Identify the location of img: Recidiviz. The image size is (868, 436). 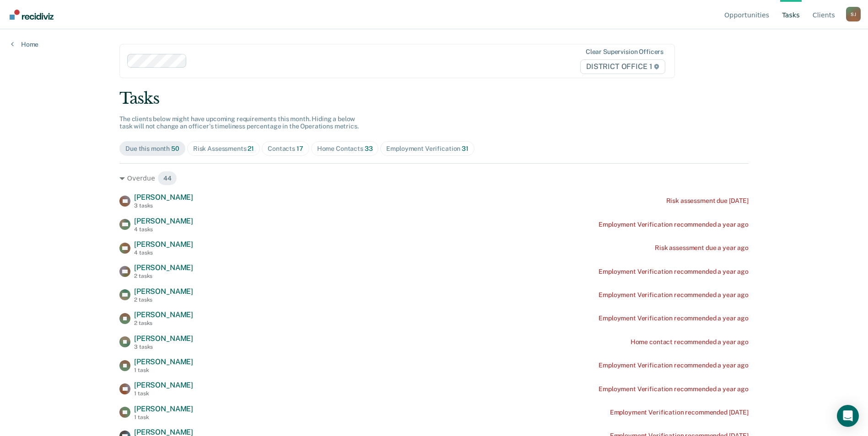
(32, 15).